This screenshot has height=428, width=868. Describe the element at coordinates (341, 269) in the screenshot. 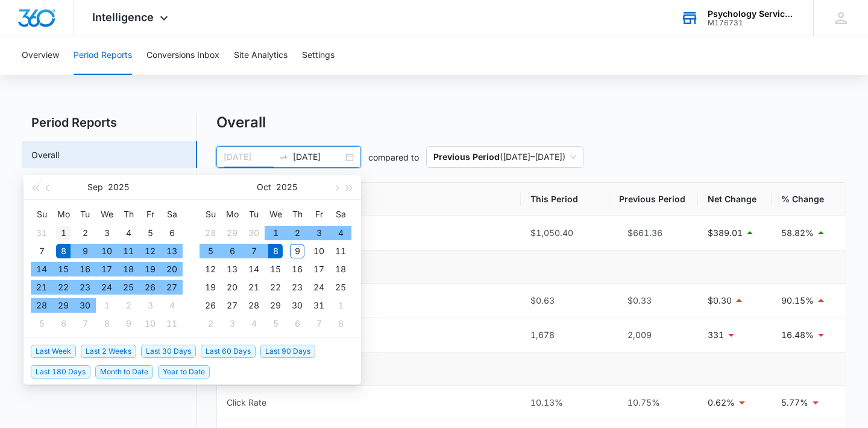

I see `td: 2025-10-18` at that location.